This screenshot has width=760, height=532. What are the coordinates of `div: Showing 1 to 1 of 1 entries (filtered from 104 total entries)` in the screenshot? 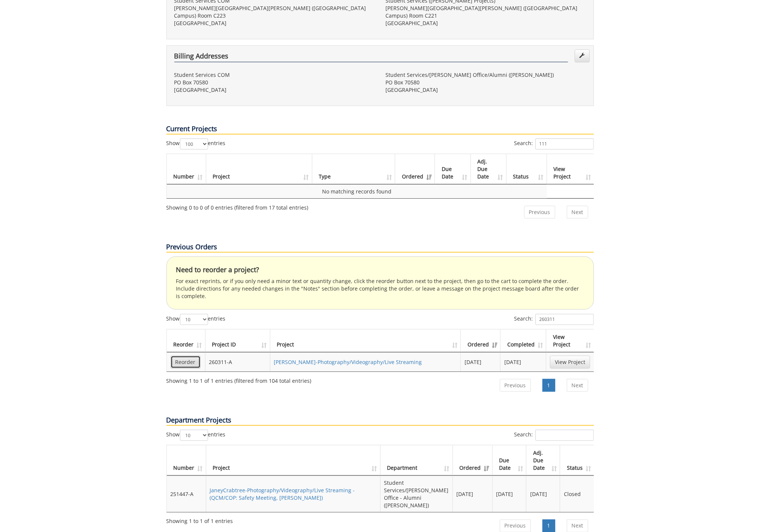 It's located at (239, 379).